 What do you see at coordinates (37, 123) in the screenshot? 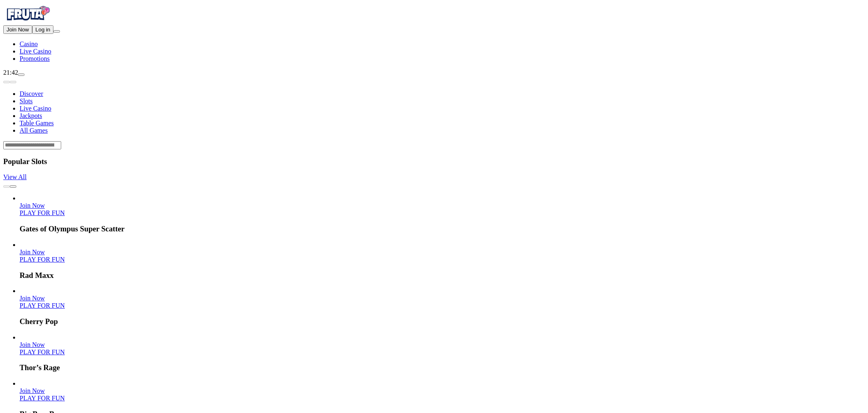
I see `span: Table Games` at bounding box center [37, 123].